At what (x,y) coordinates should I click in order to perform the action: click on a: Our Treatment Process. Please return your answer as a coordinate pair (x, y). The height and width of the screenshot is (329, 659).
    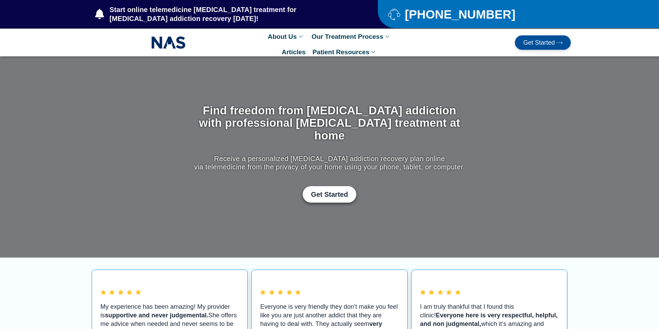
    Looking at the image, I should click on (351, 36).